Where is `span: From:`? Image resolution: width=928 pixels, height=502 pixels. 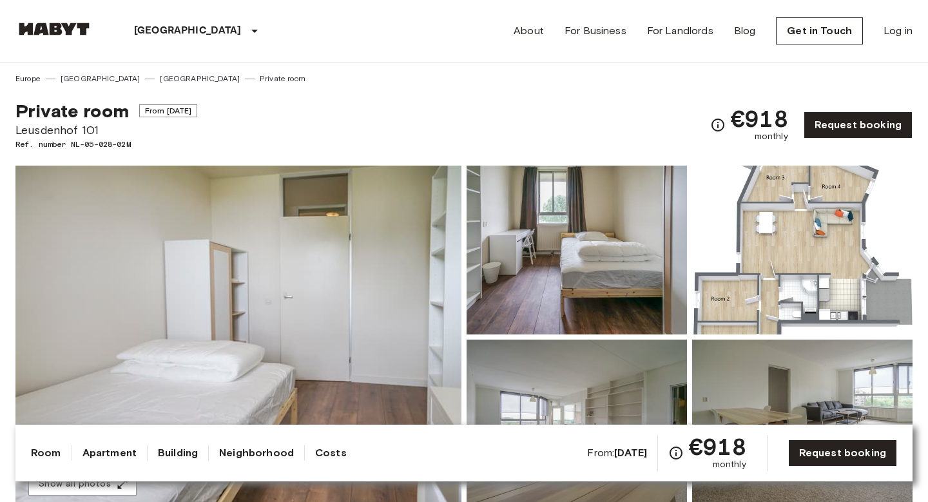 span: From: is located at coordinates (617, 453).